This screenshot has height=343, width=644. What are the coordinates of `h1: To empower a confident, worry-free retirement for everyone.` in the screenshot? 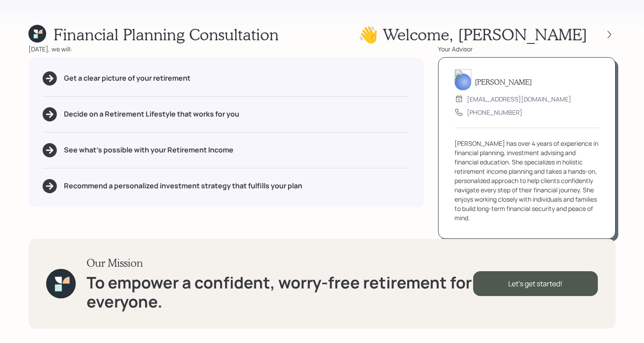 It's located at (279, 292).